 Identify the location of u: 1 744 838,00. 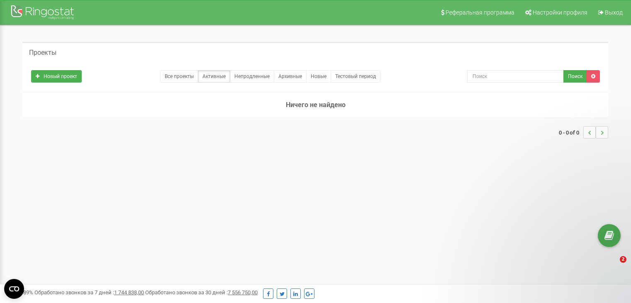
(129, 292).